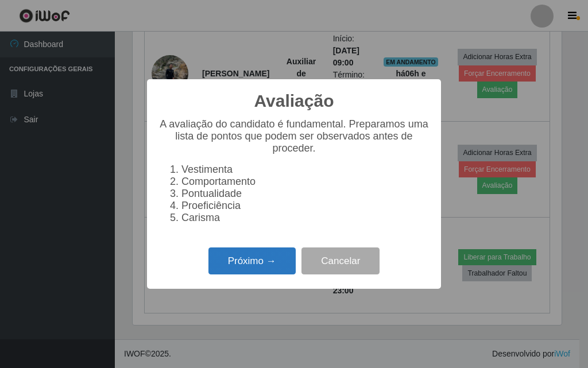 The height and width of the screenshot is (368, 588). What do you see at coordinates (340, 261) in the screenshot?
I see `button: Cancelar` at bounding box center [340, 261].